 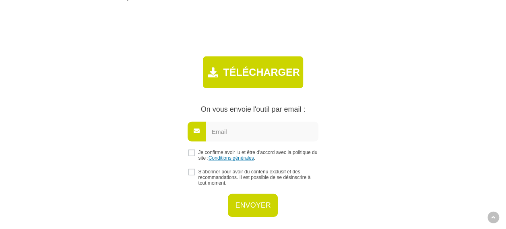 I want to click on input: ENVOYER, so click(x=253, y=205).